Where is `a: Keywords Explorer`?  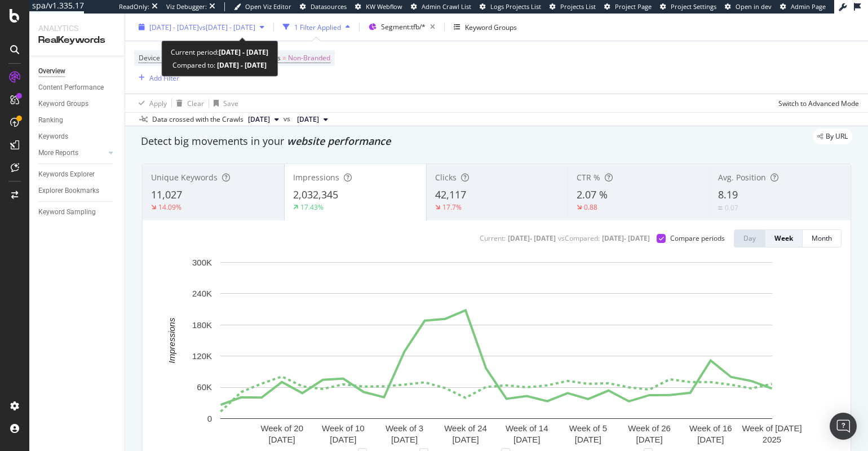
a: Keywords Explorer is located at coordinates (77, 174).